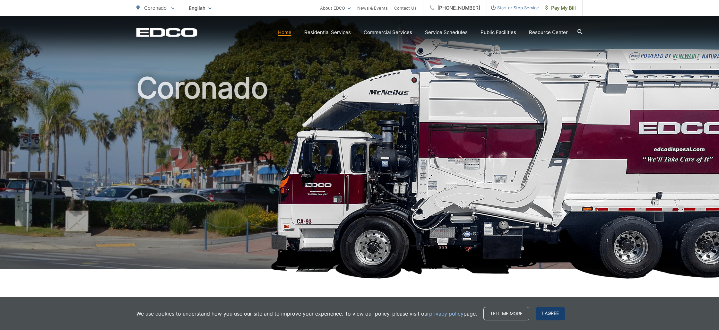  I want to click on p: We use cookies to understand how you use our site and to improve your experience. To view our pol..., so click(307, 314).